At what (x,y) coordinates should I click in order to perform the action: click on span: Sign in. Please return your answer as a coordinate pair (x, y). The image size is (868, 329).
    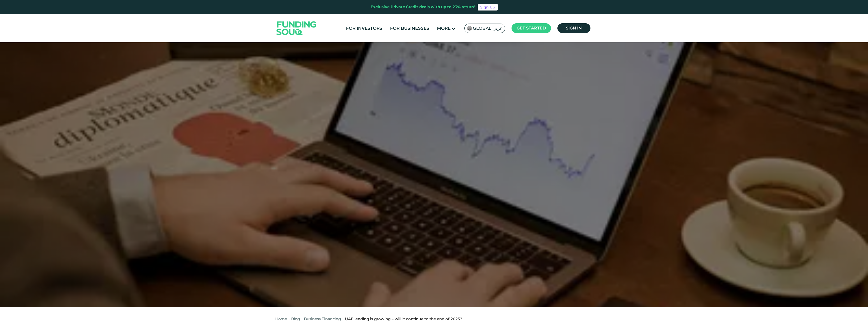
    Looking at the image, I should click on (574, 28).